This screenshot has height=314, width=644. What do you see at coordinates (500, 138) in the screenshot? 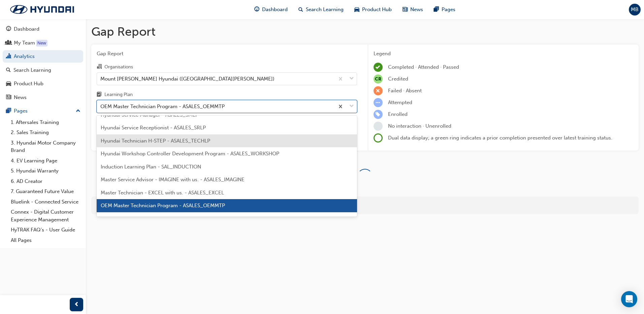
I see `span: Dual data display; a green ring indicates a prior completion presented over latest training status.` at bounding box center [500, 138].